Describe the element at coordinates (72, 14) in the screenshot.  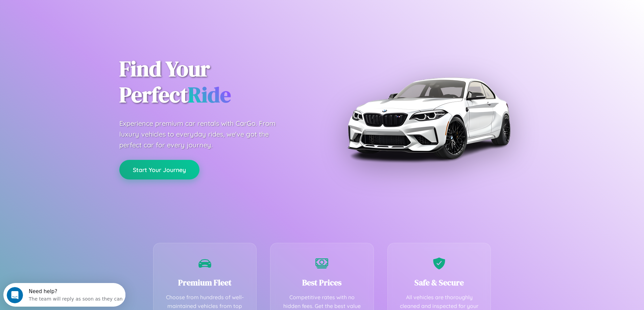
I see `div: The team will reply as soon as they can` at that location.